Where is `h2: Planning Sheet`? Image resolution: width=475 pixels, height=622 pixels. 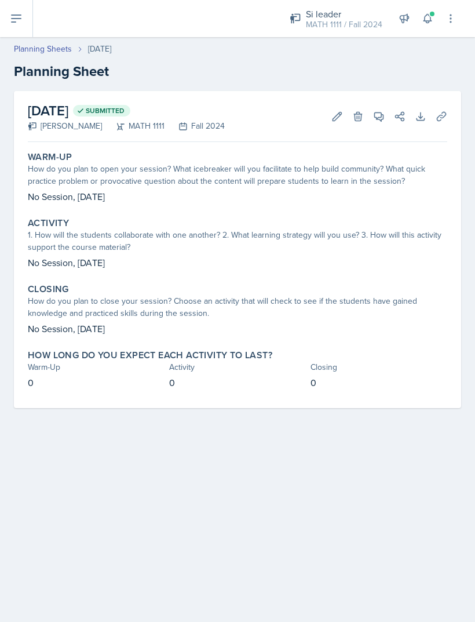 h2: Planning Sheet is located at coordinates (238, 71).